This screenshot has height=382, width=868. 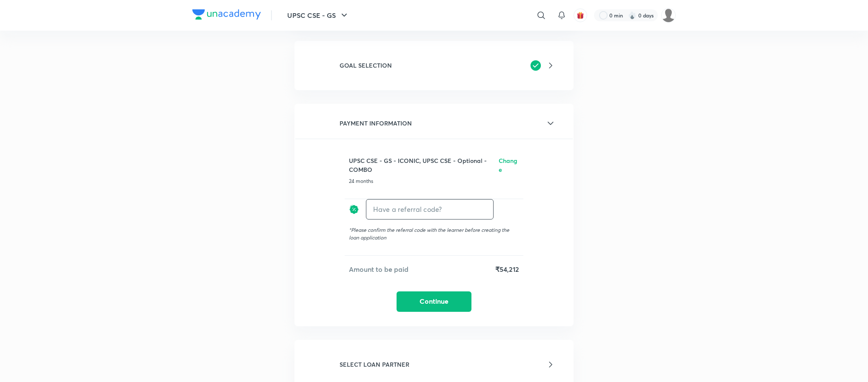 I want to click on img: streak, so click(x=633, y=15).